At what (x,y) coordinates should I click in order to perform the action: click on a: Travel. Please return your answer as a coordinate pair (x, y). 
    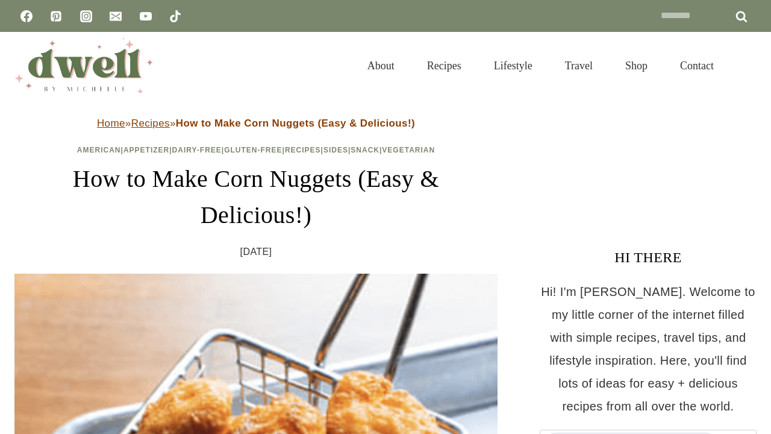
    Looking at the image, I should click on (579, 66).